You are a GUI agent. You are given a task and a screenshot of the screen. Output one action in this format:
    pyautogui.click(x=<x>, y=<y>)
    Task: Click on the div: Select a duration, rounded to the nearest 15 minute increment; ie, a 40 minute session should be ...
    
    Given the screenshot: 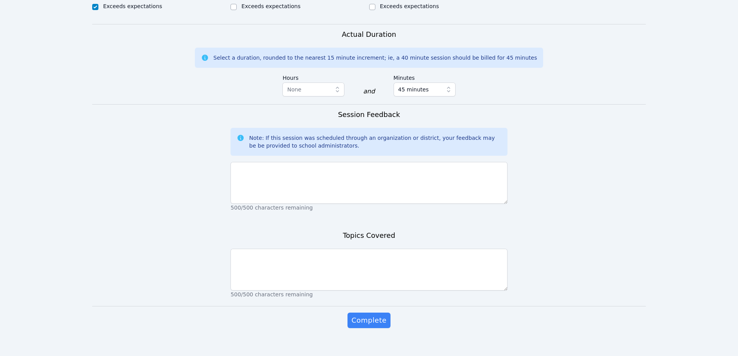 What is the action you would take?
    pyautogui.click(x=375, y=58)
    